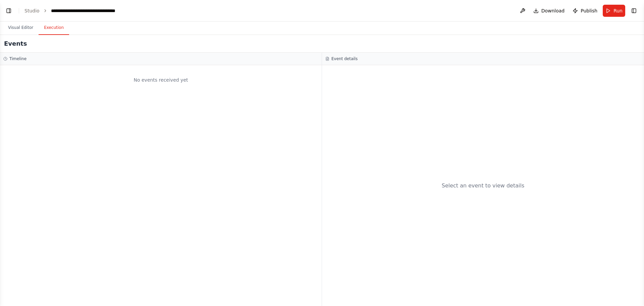  What do you see at coordinates (634, 11) in the screenshot?
I see `button: Show right sidebar` at bounding box center [634, 11].